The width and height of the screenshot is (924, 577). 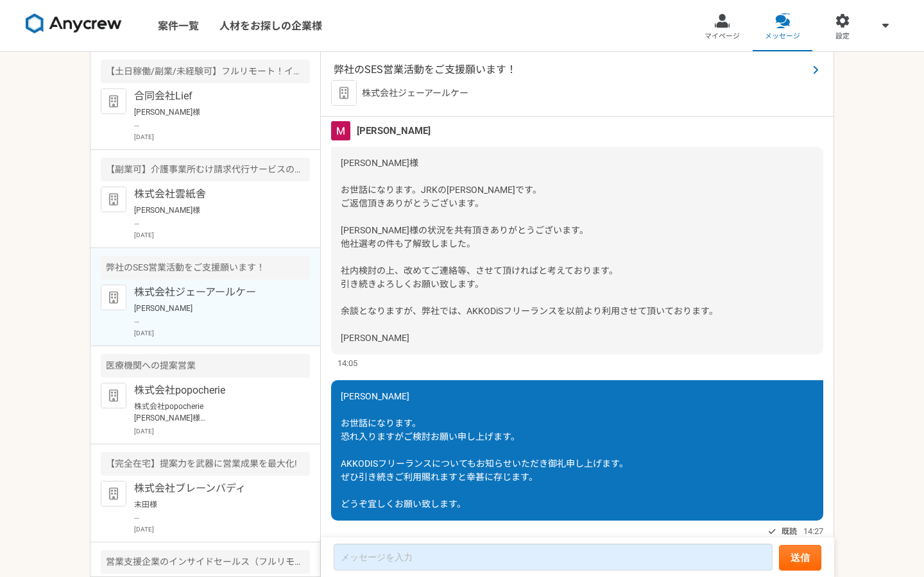 What do you see at coordinates (789, 532) in the screenshot?
I see `span: 既読` at bounding box center [789, 532].